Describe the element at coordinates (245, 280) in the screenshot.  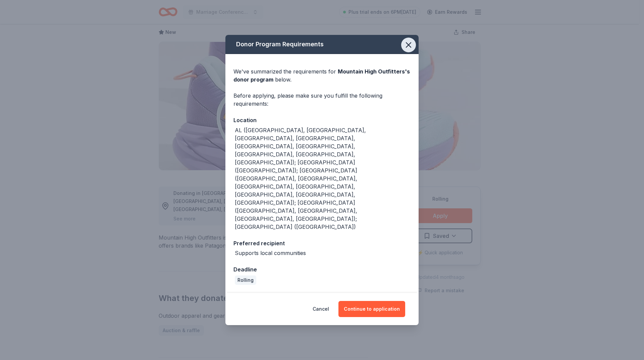
I see `div: Rolling` at that location.